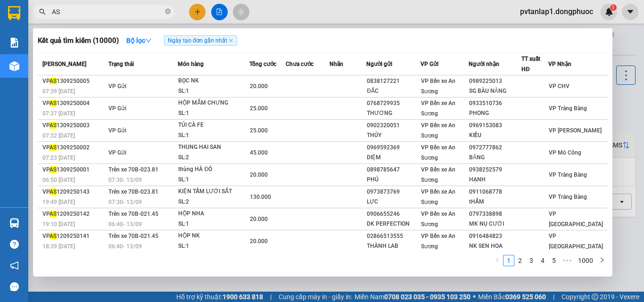  I want to click on span: message, so click(14, 286).